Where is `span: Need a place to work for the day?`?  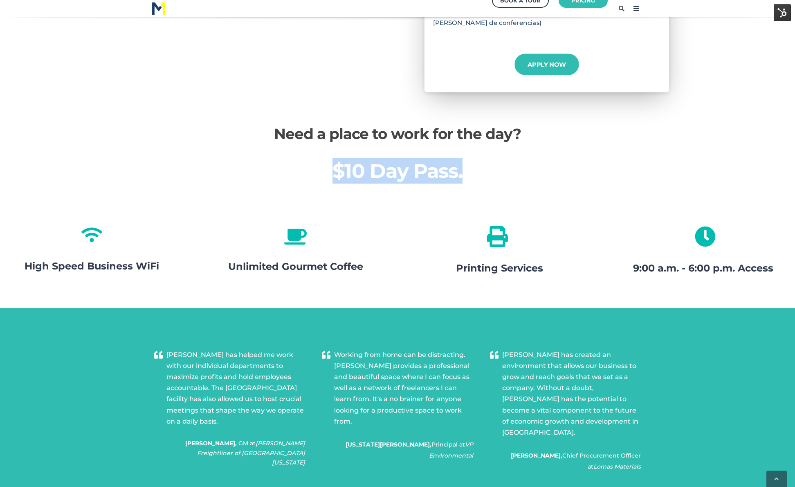
span: Need a place to work for the day? is located at coordinates (397, 134).